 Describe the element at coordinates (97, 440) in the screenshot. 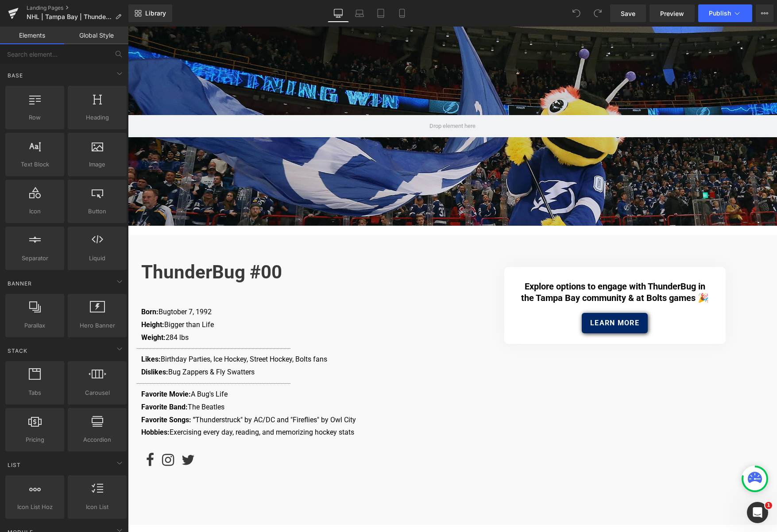

I see `span: Accordion` at that location.